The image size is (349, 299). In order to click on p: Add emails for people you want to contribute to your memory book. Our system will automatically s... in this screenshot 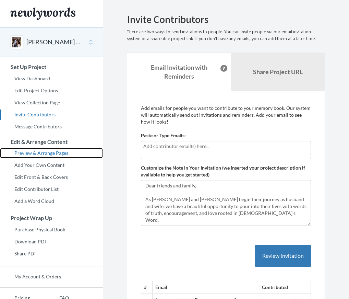, I will do `click(226, 115)`.